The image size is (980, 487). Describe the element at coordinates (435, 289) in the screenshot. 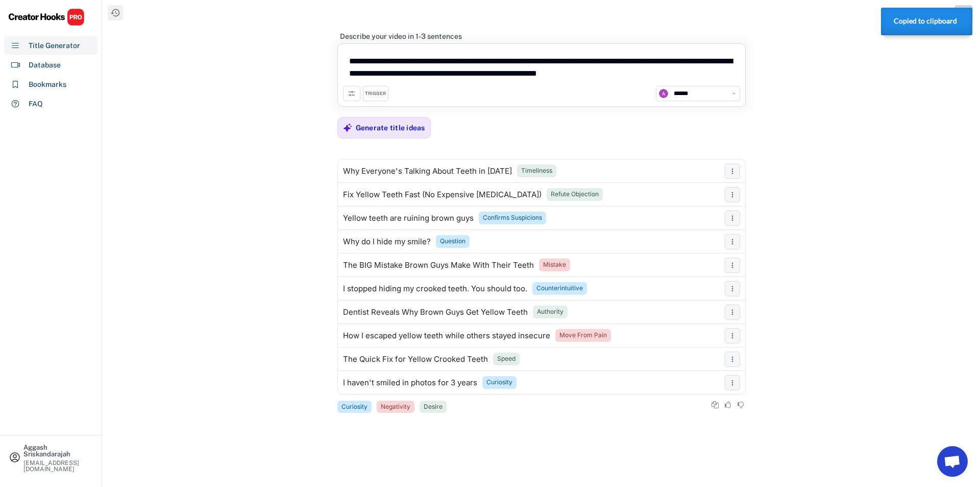

I see `div: I stopped hiding my crooked teeth. You should too.` at that location.